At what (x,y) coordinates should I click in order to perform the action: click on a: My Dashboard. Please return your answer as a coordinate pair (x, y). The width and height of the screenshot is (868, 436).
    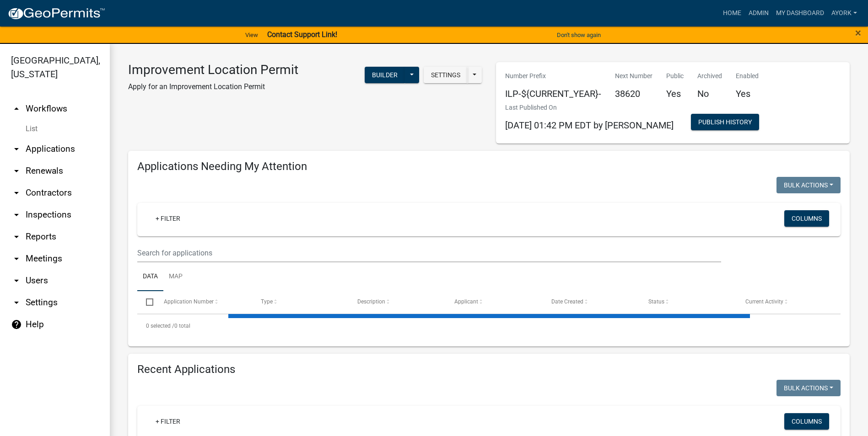
    Looking at the image, I should click on (799, 13).